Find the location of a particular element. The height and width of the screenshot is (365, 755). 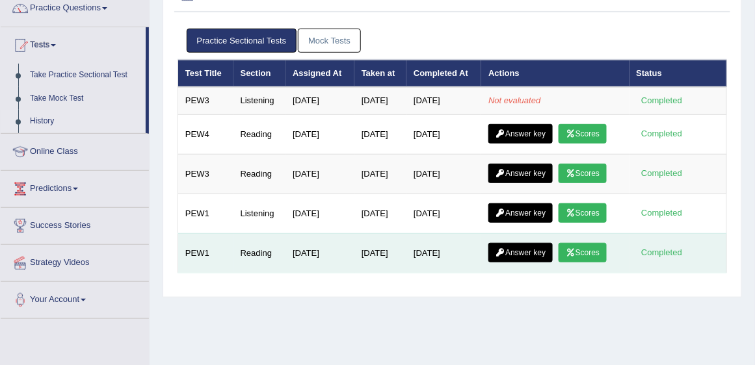

th: Completed At is located at coordinates (443, 73).